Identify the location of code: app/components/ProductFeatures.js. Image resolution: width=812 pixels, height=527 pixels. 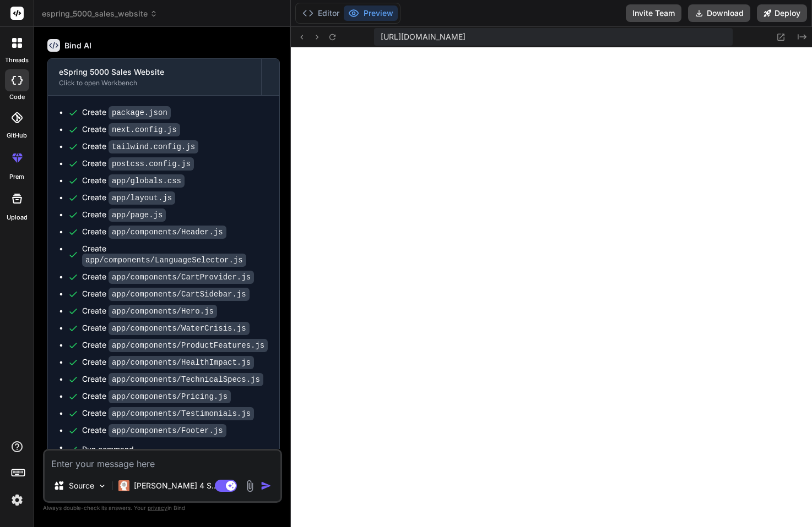
(188, 346).